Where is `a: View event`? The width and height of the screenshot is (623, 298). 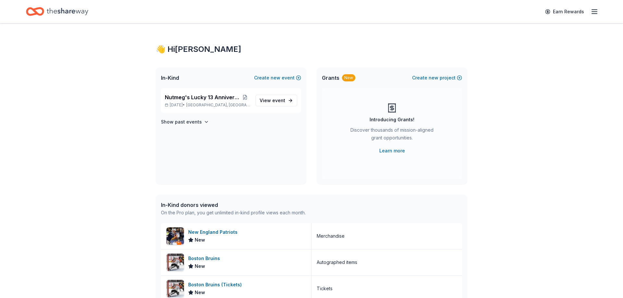
a: View event is located at coordinates (276, 101).